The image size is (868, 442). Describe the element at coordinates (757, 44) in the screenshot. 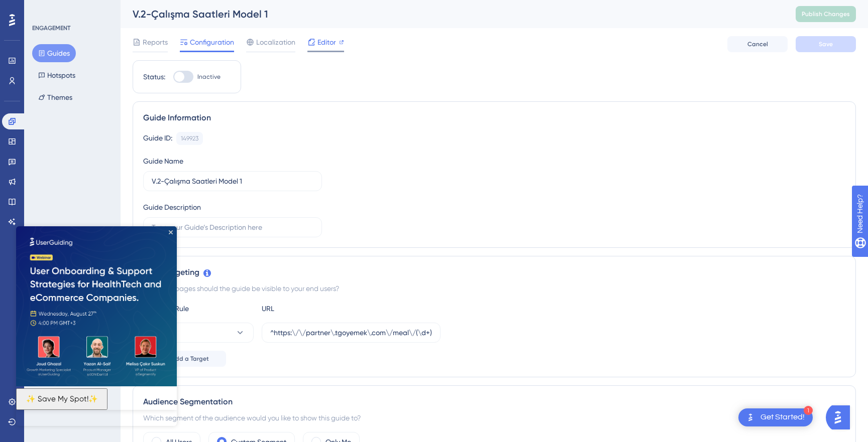

I see `span: Cancel` at that location.